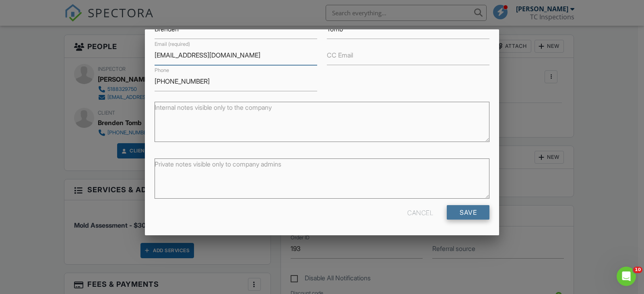 The width and height of the screenshot is (644, 294). Describe the element at coordinates (340, 55) in the screenshot. I see `label: CC Email` at that location.